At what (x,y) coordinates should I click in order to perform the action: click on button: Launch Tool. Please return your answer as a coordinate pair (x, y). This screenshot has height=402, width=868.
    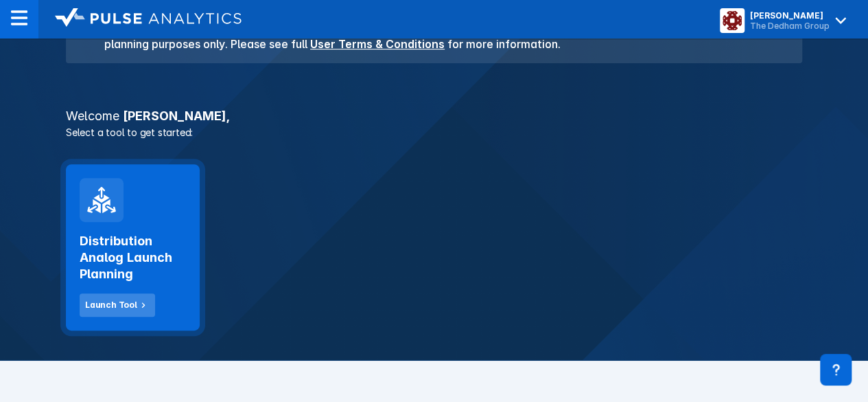
    Looking at the image, I should click on (117, 305).